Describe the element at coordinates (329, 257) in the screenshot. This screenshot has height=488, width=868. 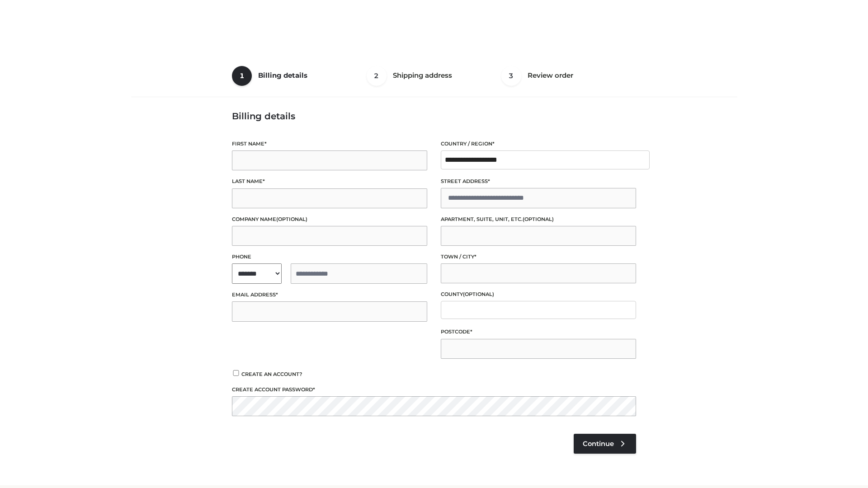
I see `label: Phone` at that location.